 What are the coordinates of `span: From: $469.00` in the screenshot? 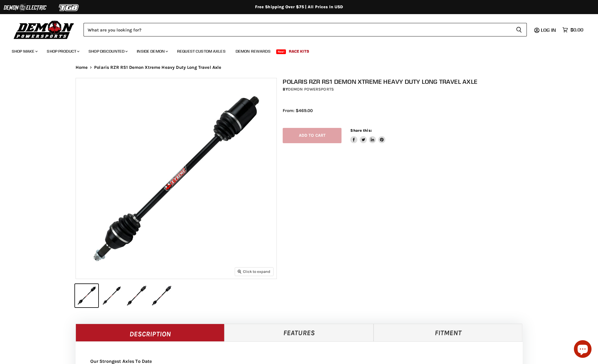 It's located at (297, 111).